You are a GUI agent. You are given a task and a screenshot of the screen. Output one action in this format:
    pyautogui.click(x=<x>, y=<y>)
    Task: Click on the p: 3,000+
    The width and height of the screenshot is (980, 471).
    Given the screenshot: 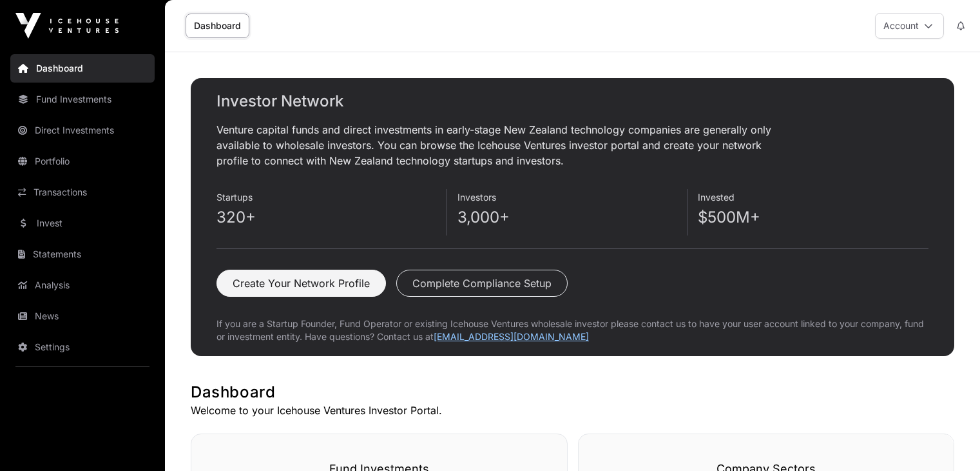 What is the action you would take?
    pyautogui.click(x=572, y=218)
    